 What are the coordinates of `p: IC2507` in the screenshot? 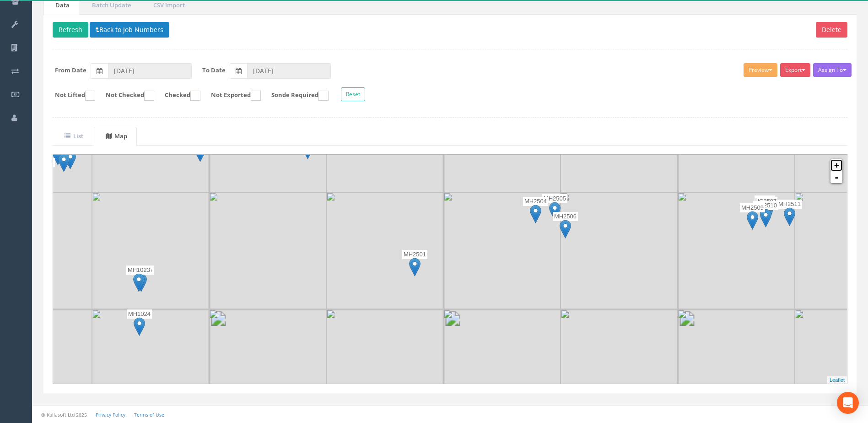 It's located at (767, 201).